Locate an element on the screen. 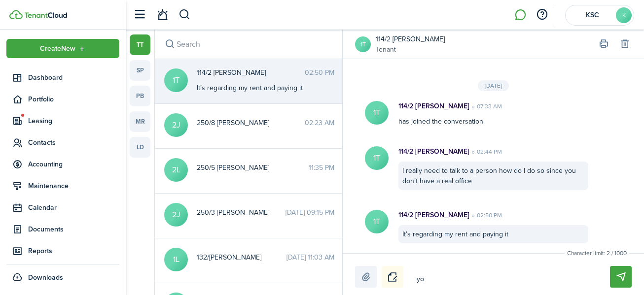 The height and width of the screenshot is (295, 644). span: 250/5 Lisa Hawkins is located at coordinates (252, 168).